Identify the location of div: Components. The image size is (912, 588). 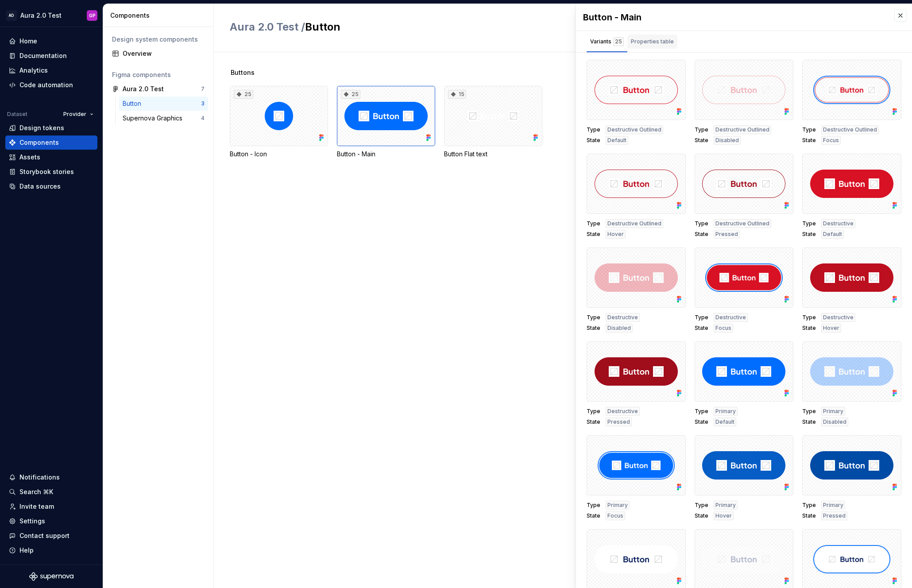
(160, 15).